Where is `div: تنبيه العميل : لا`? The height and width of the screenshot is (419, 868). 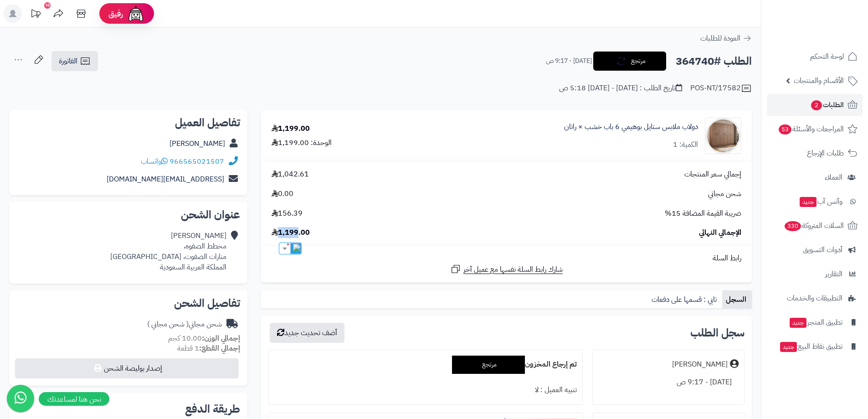
div: تنبيه العميل : لا is located at coordinates (425, 390).